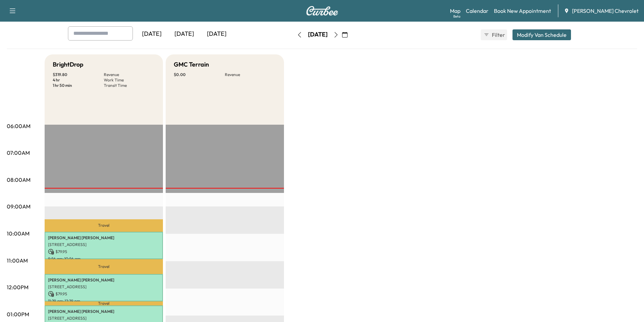 This screenshot has width=644, height=322. I want to click on span: Filter, so click(498, 35).